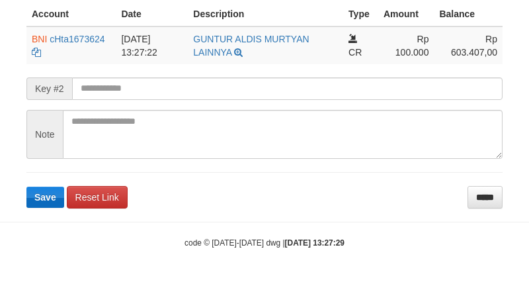 This screenshot has width=529, height=282. Describe the element at coordinates (468, 14) in the screenshot. I see `th: Balance` at that location.